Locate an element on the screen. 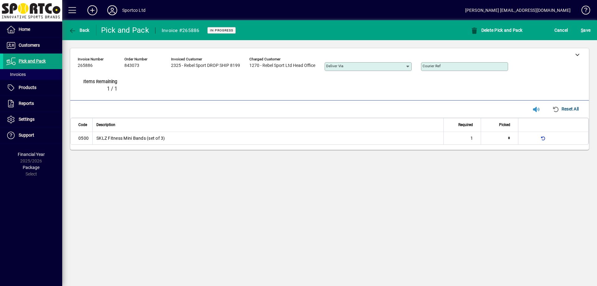 The image size is (597, 286). mat-label: Courier Ref is located at coordinates (432, 66).